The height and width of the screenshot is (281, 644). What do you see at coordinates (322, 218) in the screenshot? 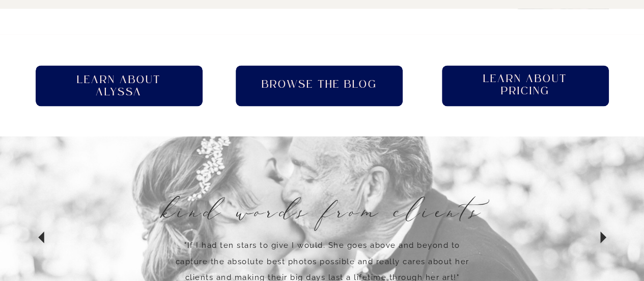
I see `h3: Kind Words from Clients` at bounding box center [322, 218].